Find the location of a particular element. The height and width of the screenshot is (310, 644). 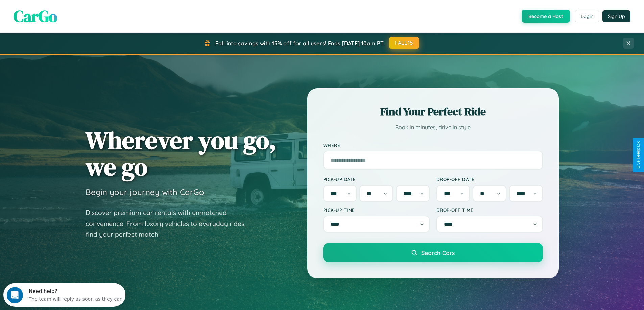

label: Pick-up Time is located at coordinates (376, 210).